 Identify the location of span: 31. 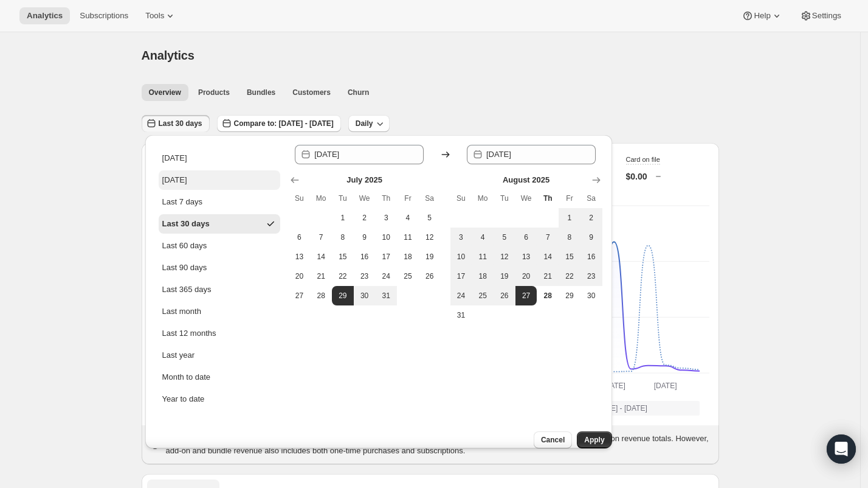
(462, 315).